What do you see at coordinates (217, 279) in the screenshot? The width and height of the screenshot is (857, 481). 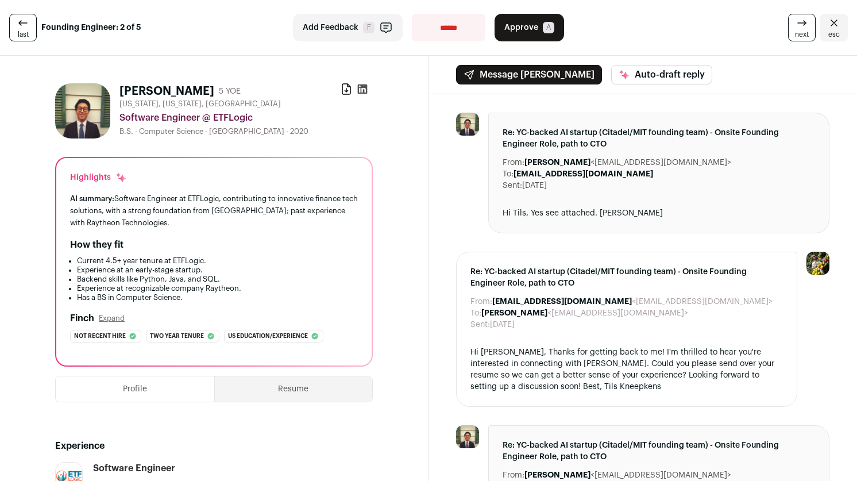 I see `li: Backend skills like Python, Java, and SQL.` at bounding box center [217, 279].